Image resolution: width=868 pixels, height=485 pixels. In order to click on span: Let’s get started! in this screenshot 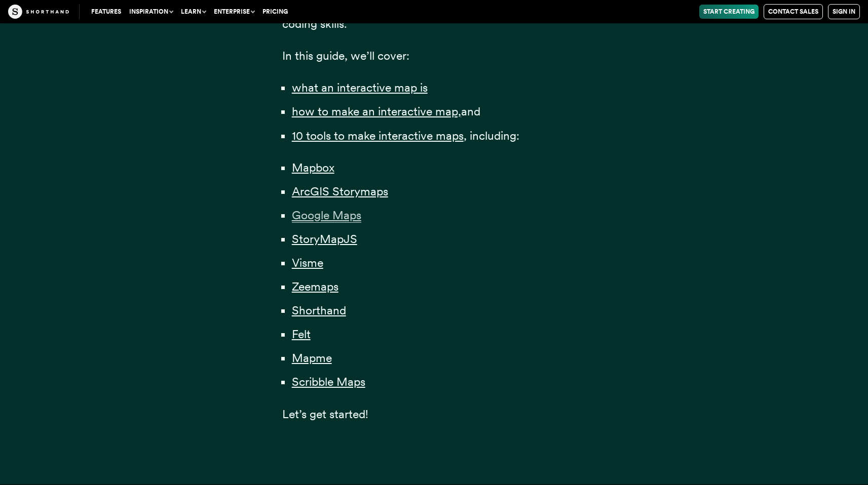, I will do `click(325, 414)`.